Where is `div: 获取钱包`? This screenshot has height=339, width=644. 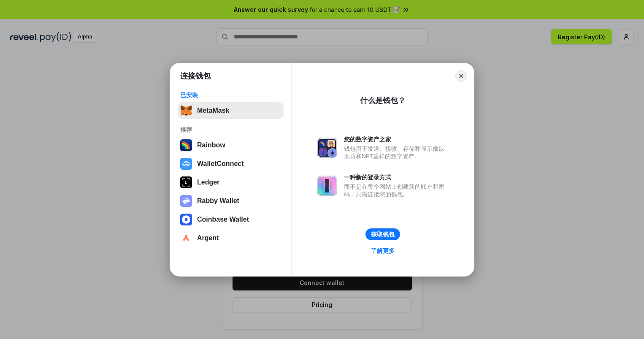
div: 获取钱包 is located at coordinates (383, 234).